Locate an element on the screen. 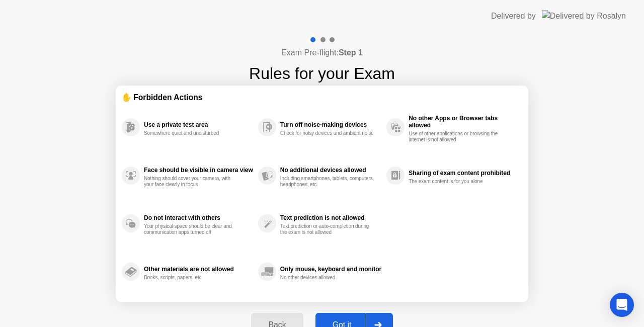 This screenshot has width=644, height=327. div: Only mouse, keyboard and monitor is located at coordinates (331, 269).